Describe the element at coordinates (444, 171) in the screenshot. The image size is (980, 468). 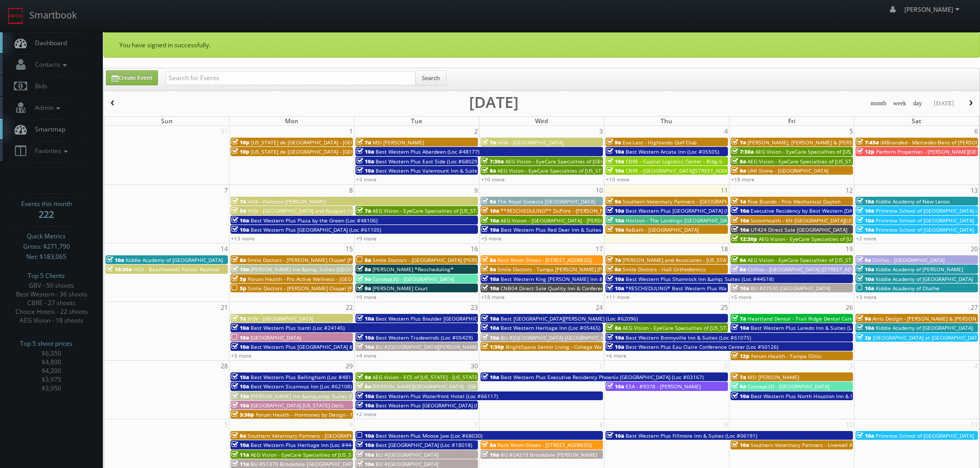
I see `span: Best Western Plus Valemount Inn & Suites (Loc #62120)` at that location.